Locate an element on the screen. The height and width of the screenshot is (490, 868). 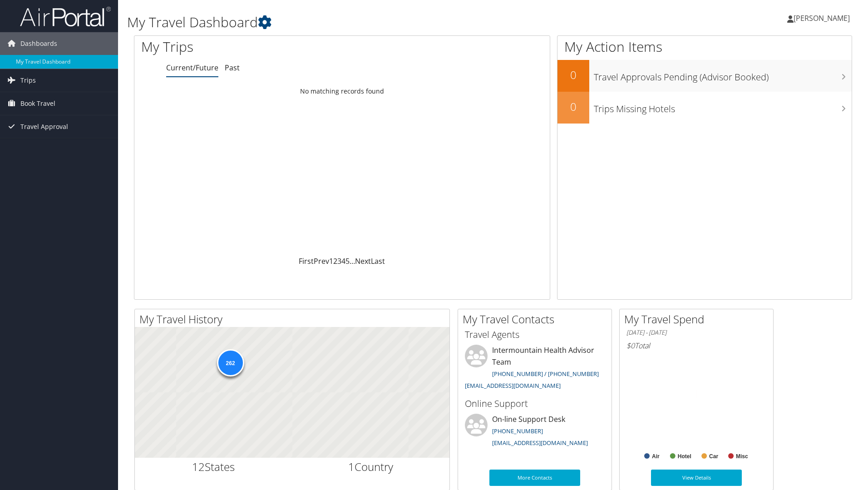
h1: My Travel Dashboard is located at coordinates (371, 22).